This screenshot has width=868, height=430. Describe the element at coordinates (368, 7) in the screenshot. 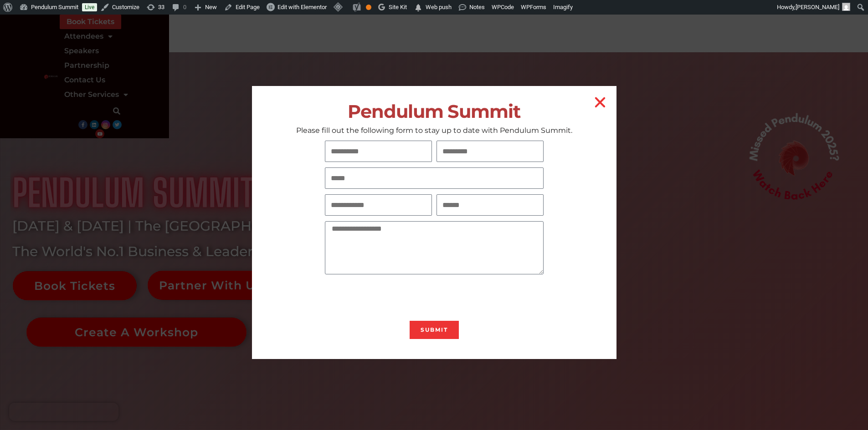

I see `div: OK` at that location.